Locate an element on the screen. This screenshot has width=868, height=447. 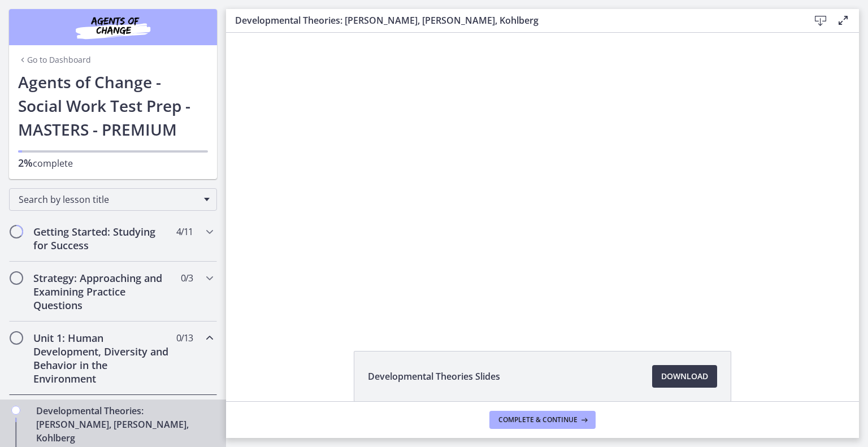
p: complete is located at coordinates (113, 163).